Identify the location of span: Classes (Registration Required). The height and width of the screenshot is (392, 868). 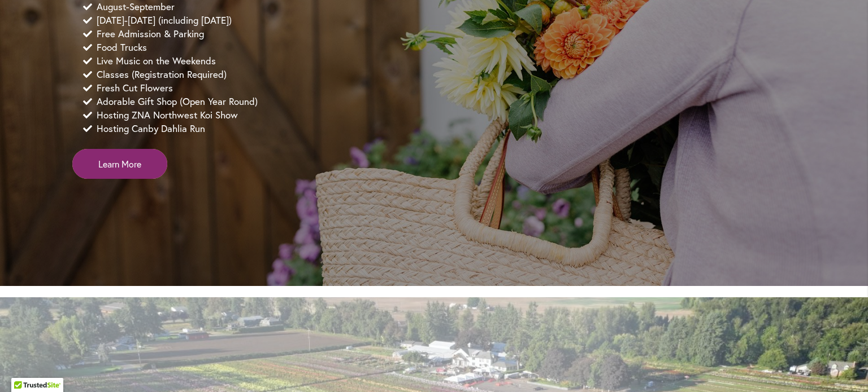
(162, 74).